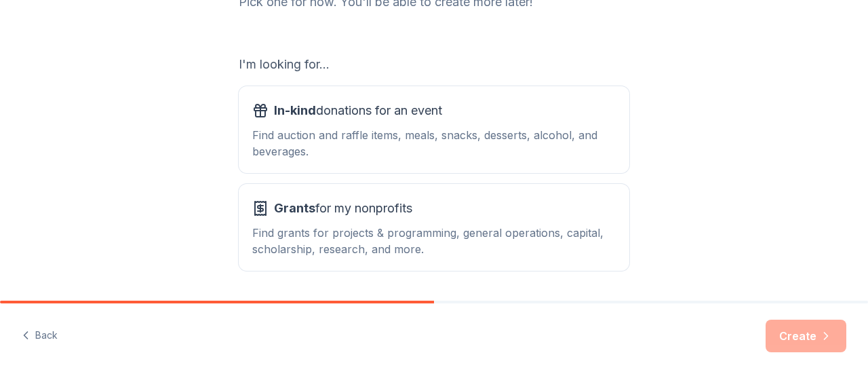  What do you see at coordinates (295, 207) in the screenshot?
I see `span: Grants` at bounding box center [295, 207].